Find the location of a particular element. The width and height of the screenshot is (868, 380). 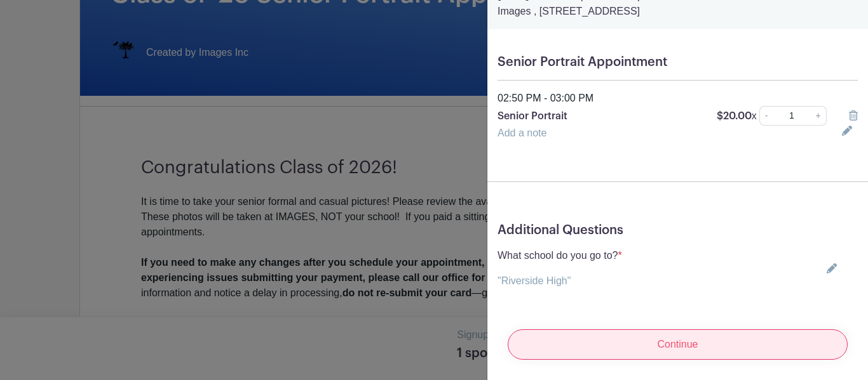

h5: Additional Questions is located at coordinates (677, 230).